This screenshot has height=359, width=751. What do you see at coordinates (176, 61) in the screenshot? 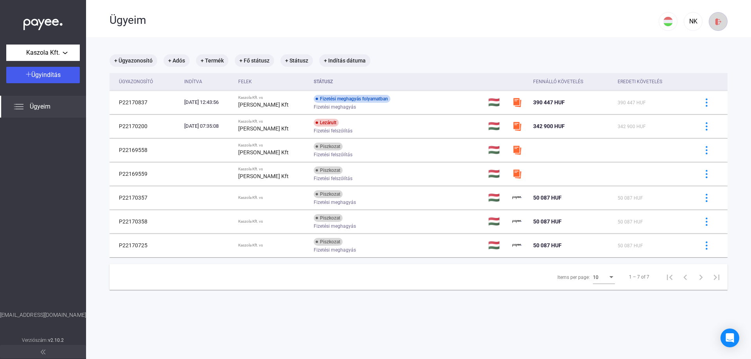
I see `mat-chip: + Adós` at bounding box center [176, 61].